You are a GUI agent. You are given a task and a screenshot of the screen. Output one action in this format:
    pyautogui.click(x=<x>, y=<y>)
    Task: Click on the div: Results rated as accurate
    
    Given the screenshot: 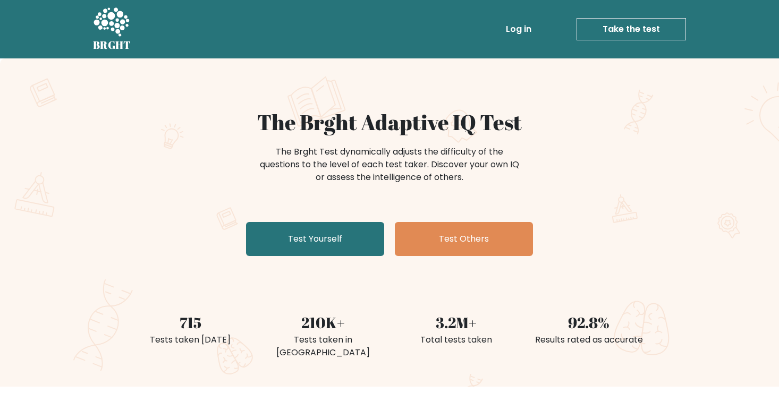 What is the action you would take?
    pyautogui.click(x=589, y=340)
    